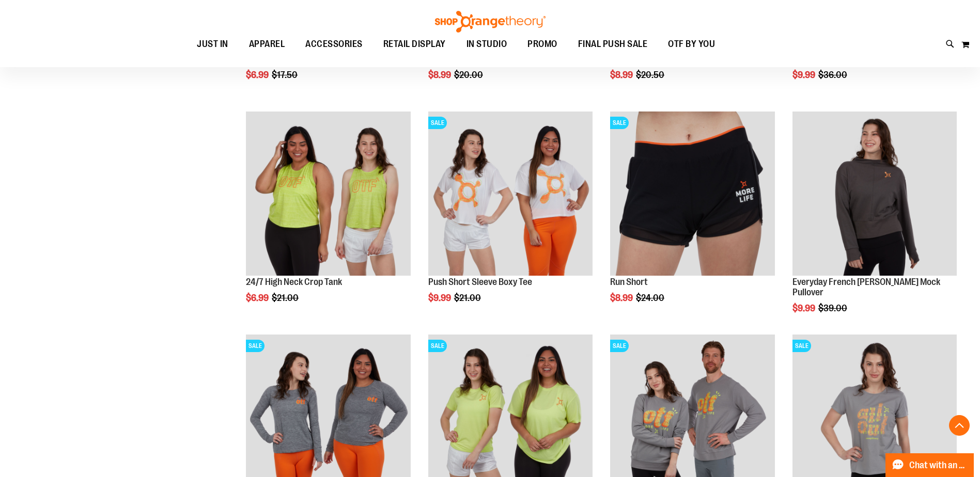 Image resolution: width=980 pixels, height=477 pixels. What do you see at coordinates (414, 44) in the screenshot?
I see `span: RETAIL DISPLAY` at bounding box center [414, 44].